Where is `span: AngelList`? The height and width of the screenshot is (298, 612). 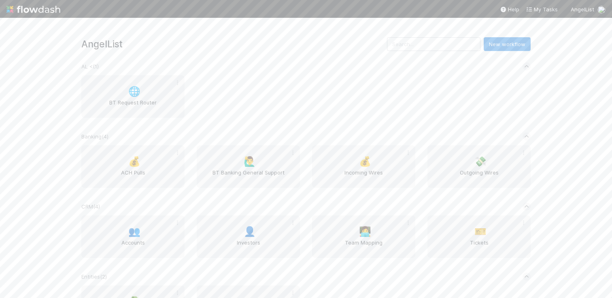 span: AngelList is located at coordinates (583, 9).